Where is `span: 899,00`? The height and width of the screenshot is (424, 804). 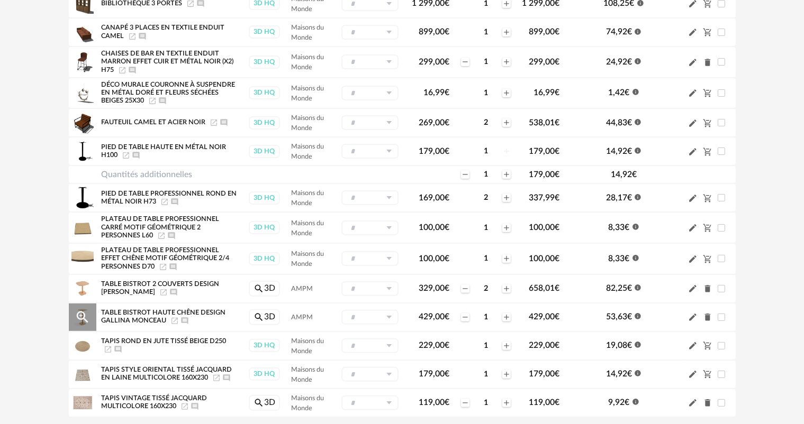 span: 899,00 is located at coordinates (545, 32).